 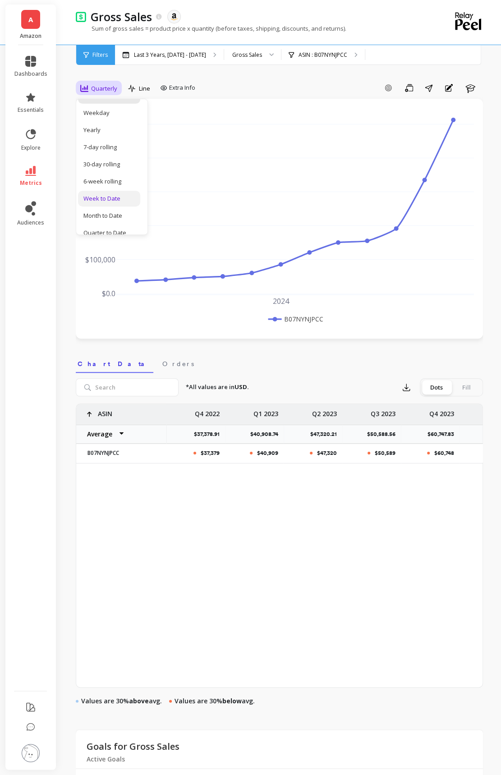 What do you see at coordinates (104, 88) in the screenshot?
I see `span: Quarterly` at bounding box center [104, 88].